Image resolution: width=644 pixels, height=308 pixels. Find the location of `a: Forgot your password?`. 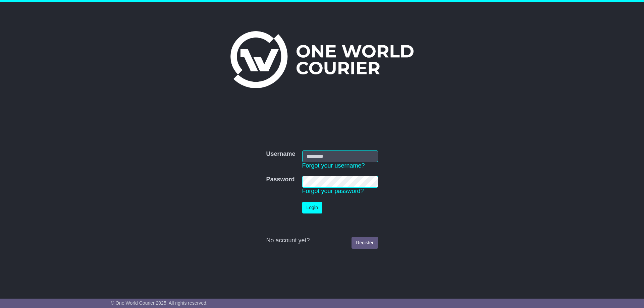

a: Forgot your password? is located at coordinates (333, 191).